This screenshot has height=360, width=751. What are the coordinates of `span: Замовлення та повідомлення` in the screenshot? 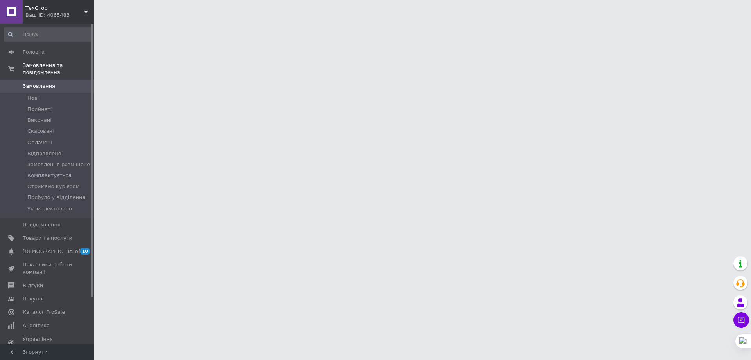 It's located at (58, 69).